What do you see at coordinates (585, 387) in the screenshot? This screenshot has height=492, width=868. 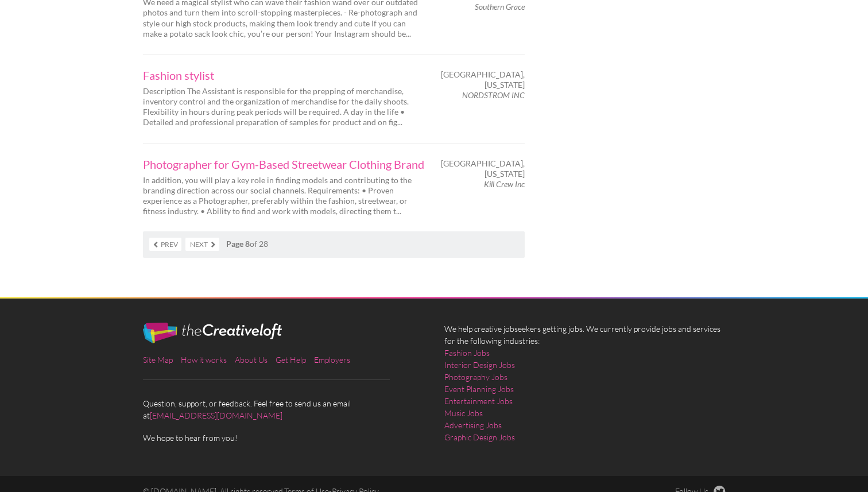 I see `div: We help creative jobseekers getting jobs. We currently provide jobs and services for the followin...` at bounding box center [585, 387].